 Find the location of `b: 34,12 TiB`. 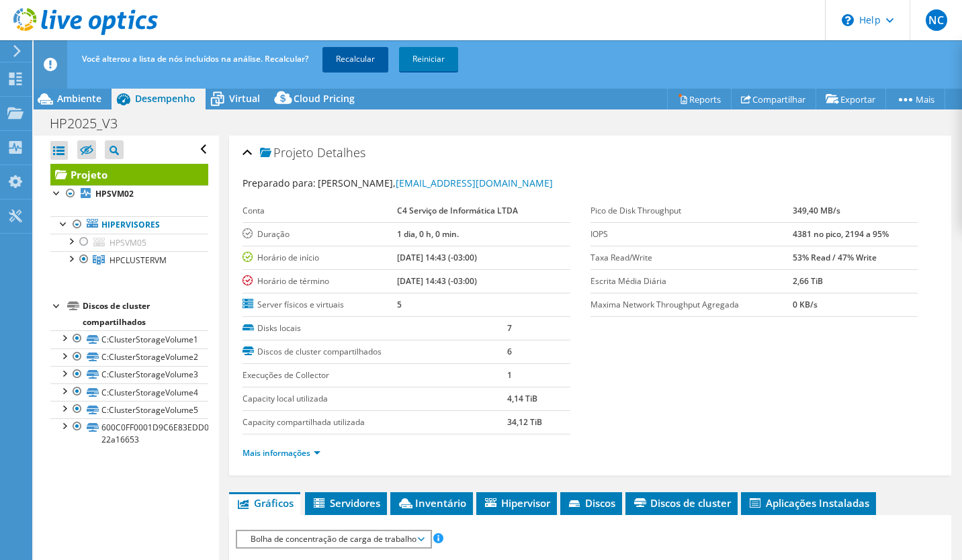

b: 34,12 TiB is located at coordinates (524, 422).